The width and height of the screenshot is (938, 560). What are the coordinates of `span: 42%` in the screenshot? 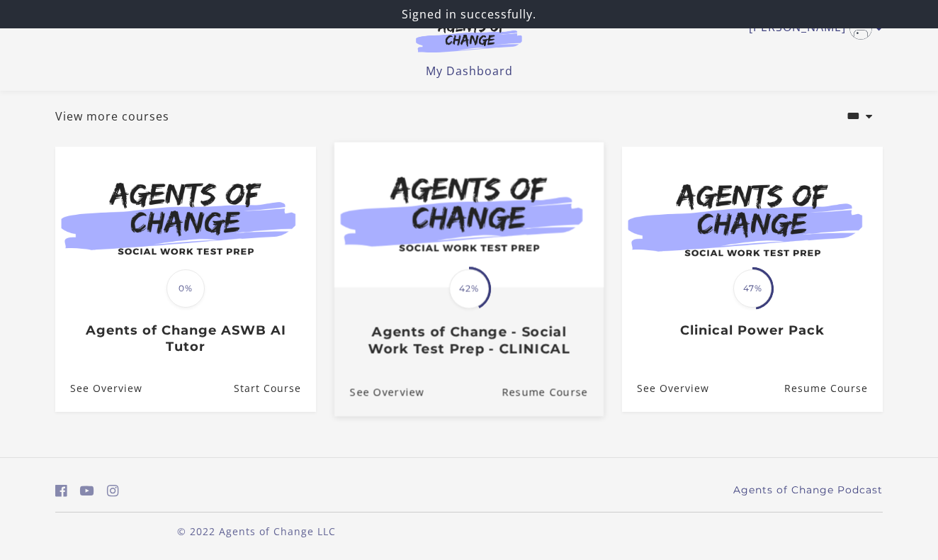 It's located at (469, 288).